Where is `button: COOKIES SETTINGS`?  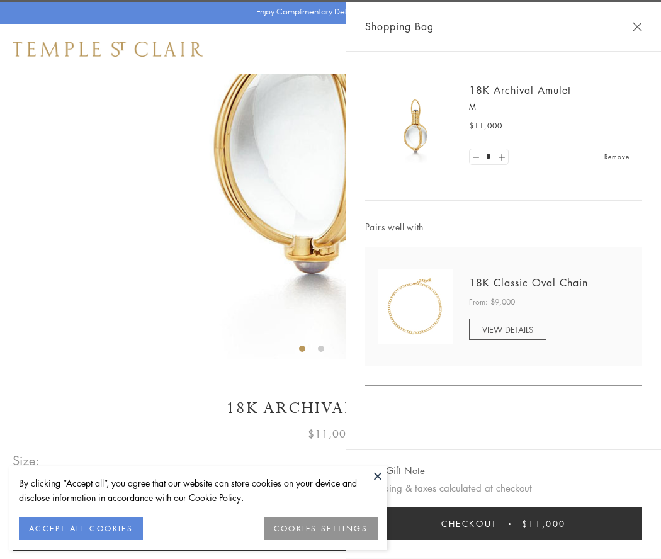 button: COOKIES SETTINGS is located at coordinates (320, 529).